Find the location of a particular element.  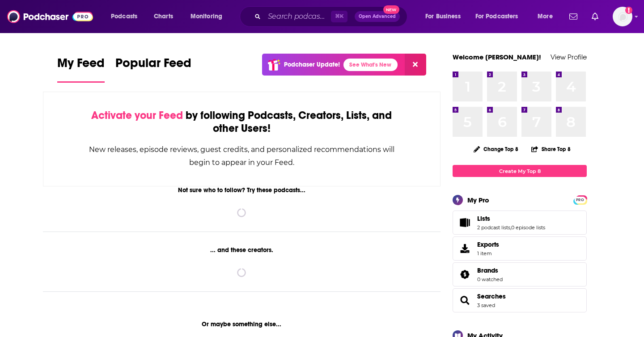

span: New is located at coordinates (391, 9).